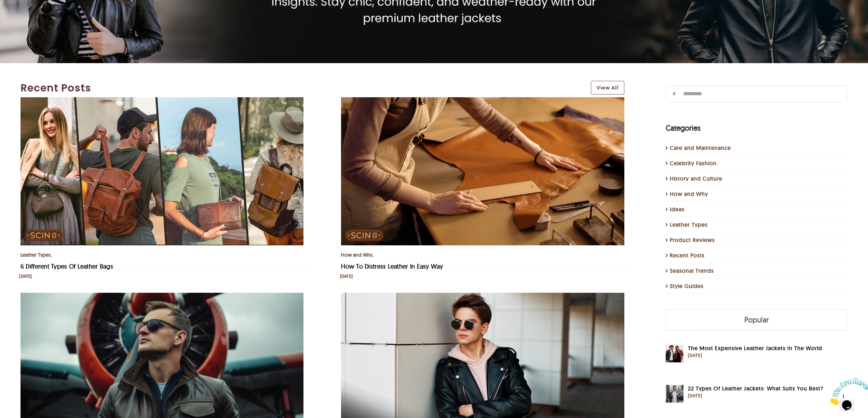 The height and width of the screenshot is (418, 868). I want to click on a: History and Culture, so click(757, 178).